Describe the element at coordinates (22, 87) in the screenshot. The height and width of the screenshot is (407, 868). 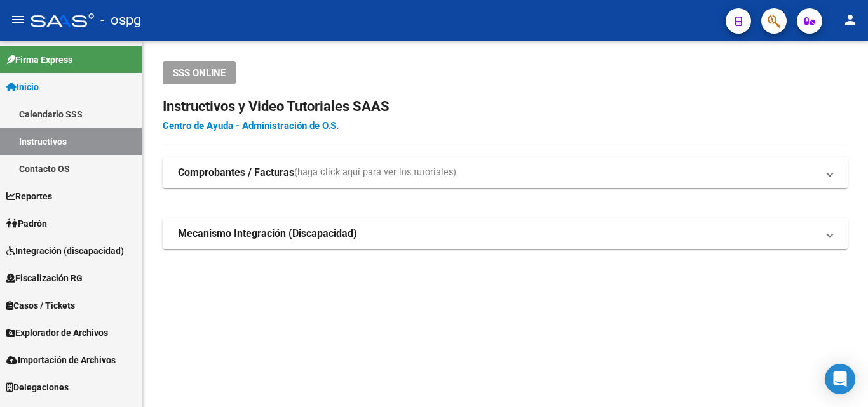
I see `span: Inicio` at that location.